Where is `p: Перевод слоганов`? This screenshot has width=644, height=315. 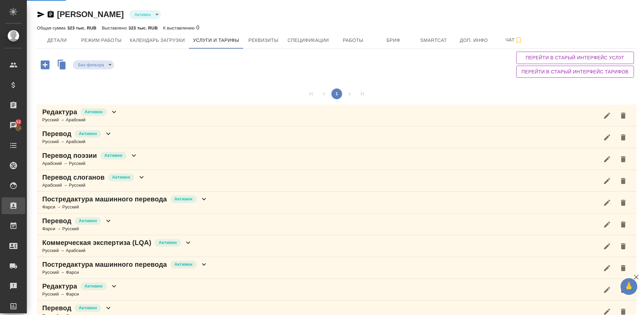 p: Перевод слоганов is located at coordinates (73, 177).